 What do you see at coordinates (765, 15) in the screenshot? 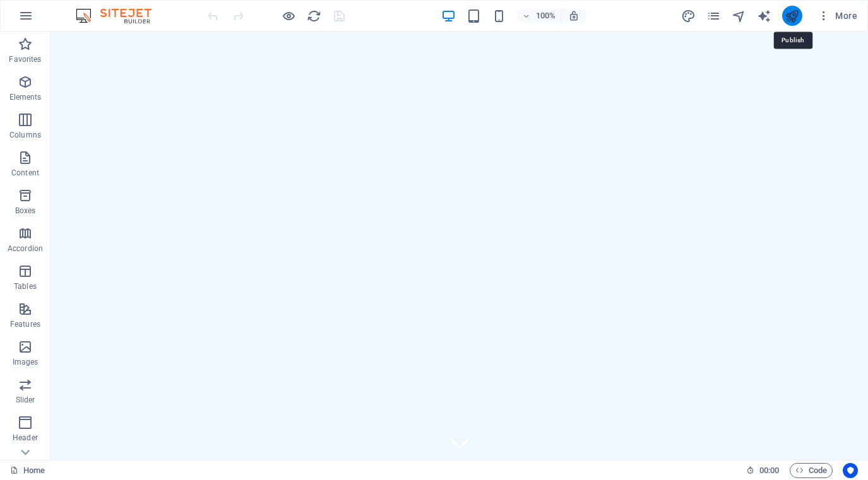
I see `button: text_generator` at bounding box center [765, 15].